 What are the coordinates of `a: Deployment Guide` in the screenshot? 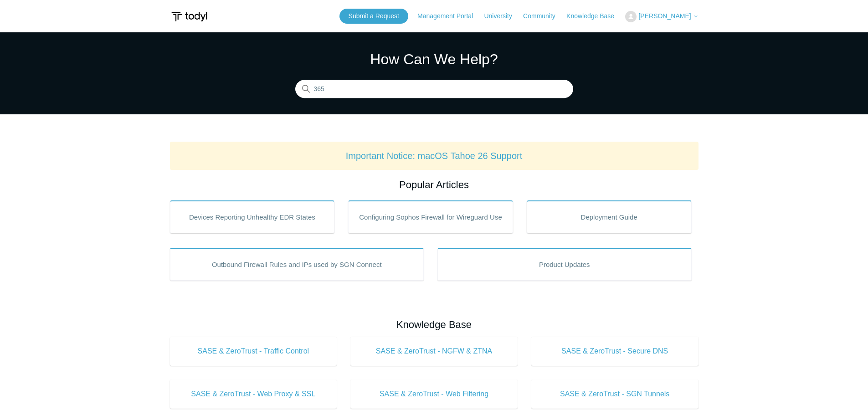 It's located at (609, 216).